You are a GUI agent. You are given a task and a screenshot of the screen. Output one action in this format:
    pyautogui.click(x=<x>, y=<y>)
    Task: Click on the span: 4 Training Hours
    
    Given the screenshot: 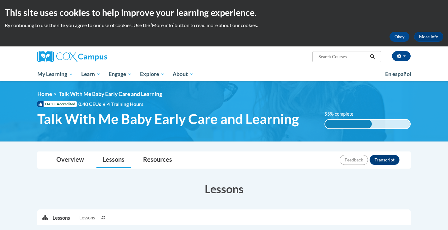 What is the action you would take?
    pyautogui.click(x=125, y=104)
    